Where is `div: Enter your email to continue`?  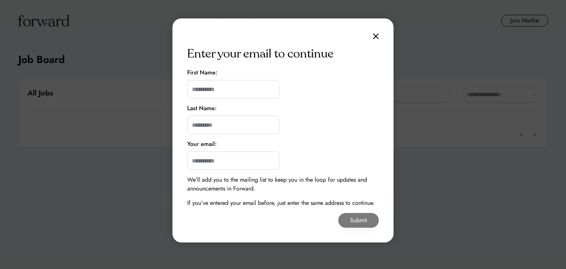 div: Enter your email to continue is located at coordinates (260, 54).